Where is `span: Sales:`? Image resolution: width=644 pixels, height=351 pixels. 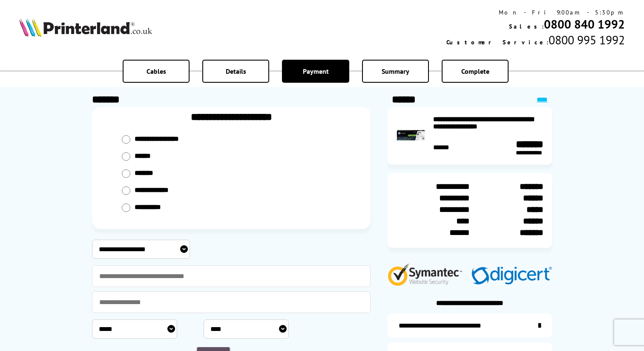
span: Sales: is located at coordinates (527, 26).